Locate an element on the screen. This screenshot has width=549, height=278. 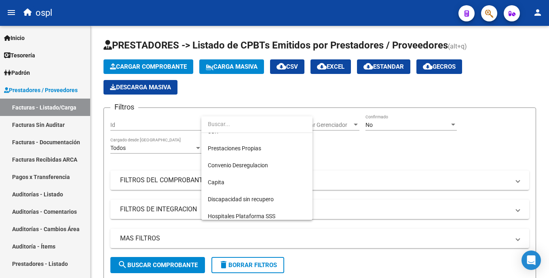
span: Convenio Desregulacion is located at coordinates (238, 165).